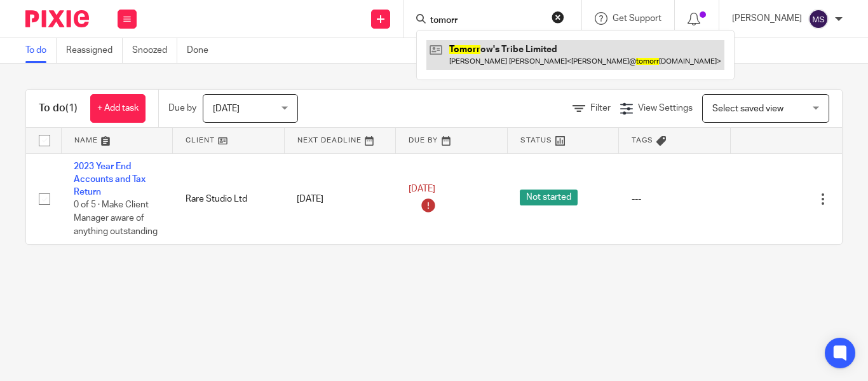 The image size is (868, 381). I want to click on span: Get Support, so click(637, 19).